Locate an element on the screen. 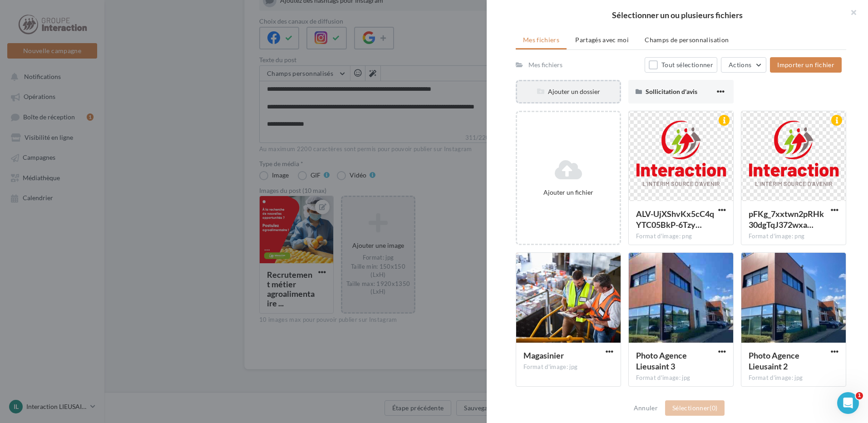 This screenshot has width=868, height=423. div: Mes fichiers is located at coordinates (545, 65).